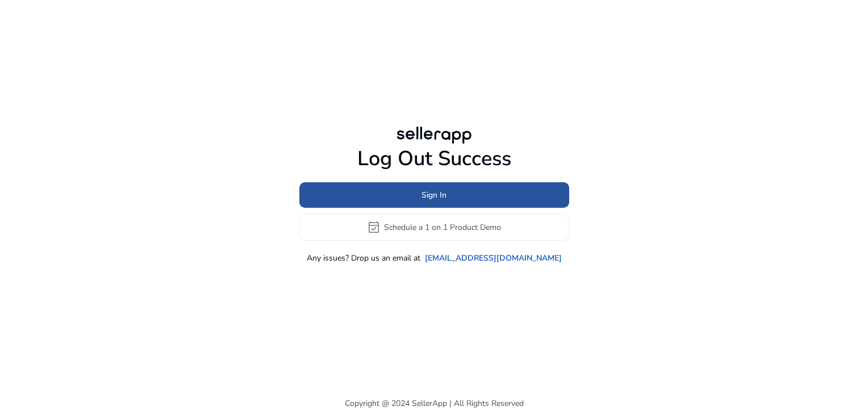  I want to click on span: event_available, so click(374, 227).